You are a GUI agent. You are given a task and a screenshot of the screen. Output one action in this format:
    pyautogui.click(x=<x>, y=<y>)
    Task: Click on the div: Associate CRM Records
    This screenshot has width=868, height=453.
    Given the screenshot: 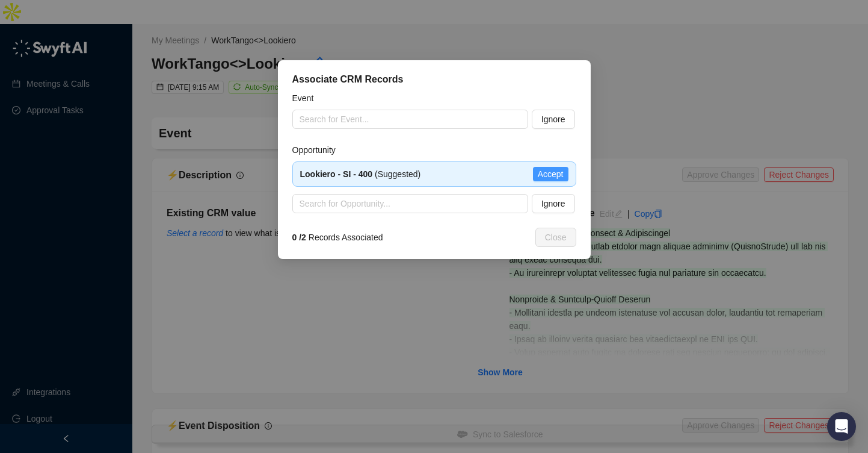 What is the action you would take?
    pyautogui.click(x=434, y=79)
    